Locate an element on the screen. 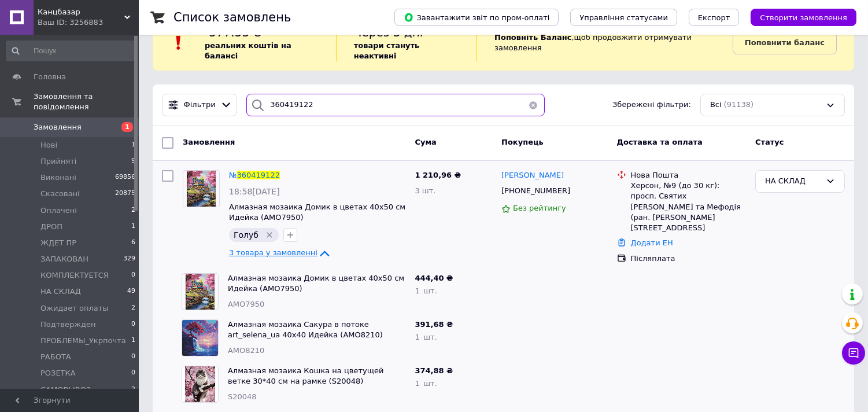 This screenshot has width=868, height=412. input: Пошук за номером замовлення, ПІБ покупця, номером телефону, Email, номером накладної is located at coordinates (395, 105).